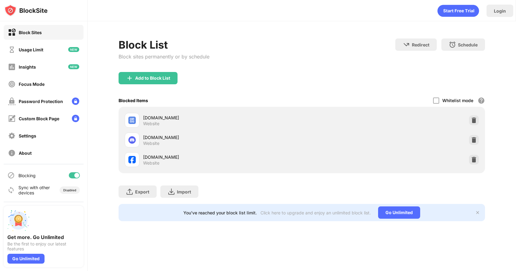  I want to click on div: Blocked Items, so click(133, 100).